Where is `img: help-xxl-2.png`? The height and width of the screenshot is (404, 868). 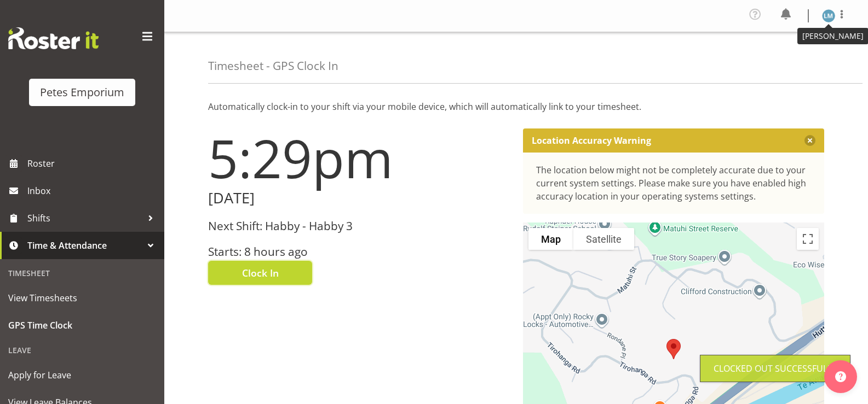
img: help-xxl-2.png is located at coordinates (841, 377).